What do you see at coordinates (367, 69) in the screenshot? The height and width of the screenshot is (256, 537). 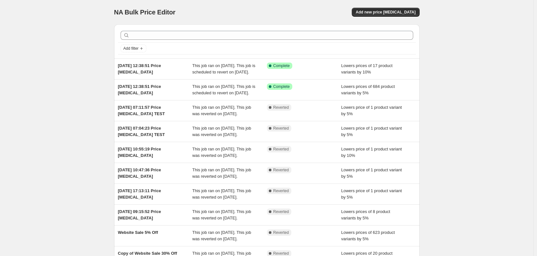 I see `span: Lowers prices of 17 product variants by 10%` at bounding box center [367, 69].